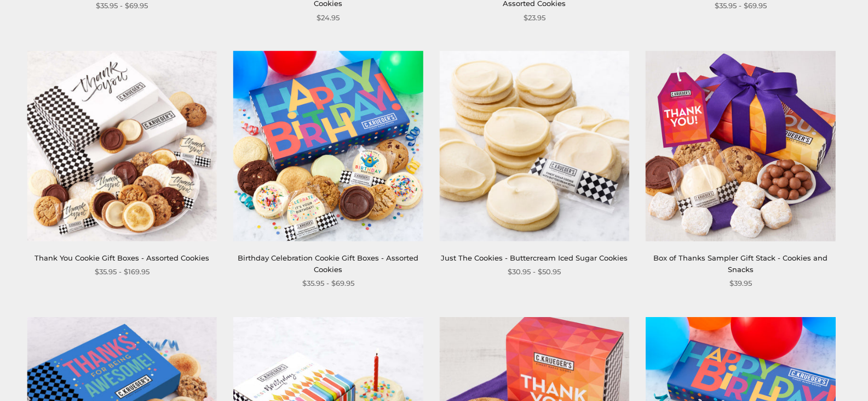 This screenshot has height=401, width=868. I want to click on span: $35.95 - $69.95, so click(328, 283).